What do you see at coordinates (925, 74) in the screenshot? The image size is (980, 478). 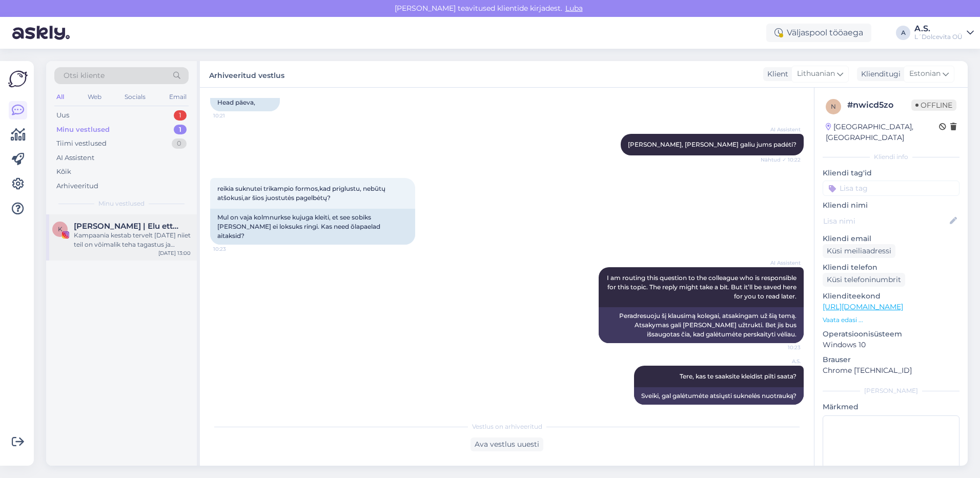 I see `span: Estonian` at bounding box center [925, 74].